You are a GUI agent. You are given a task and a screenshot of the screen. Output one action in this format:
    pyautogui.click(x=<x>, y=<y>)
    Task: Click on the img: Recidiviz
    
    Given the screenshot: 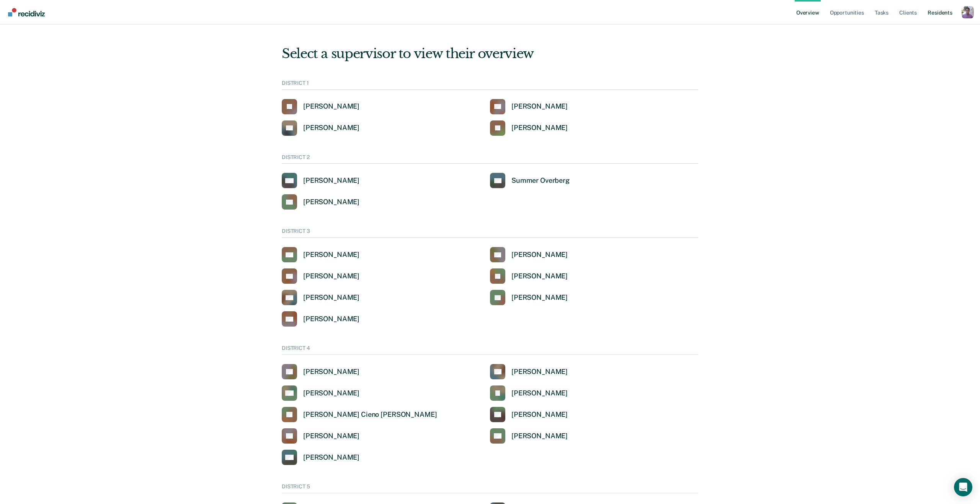 What is the action you would take?
    pyautogui.click(x=26, y=12)
    